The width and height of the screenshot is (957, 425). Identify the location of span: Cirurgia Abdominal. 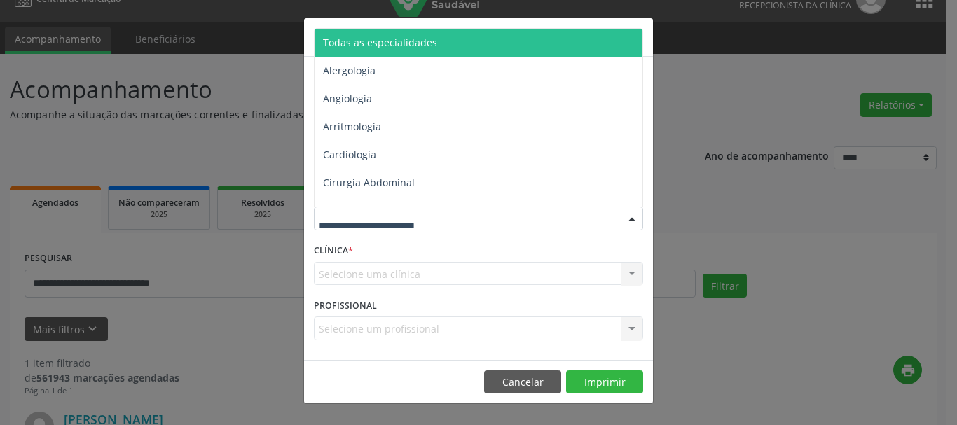
(369, 182).